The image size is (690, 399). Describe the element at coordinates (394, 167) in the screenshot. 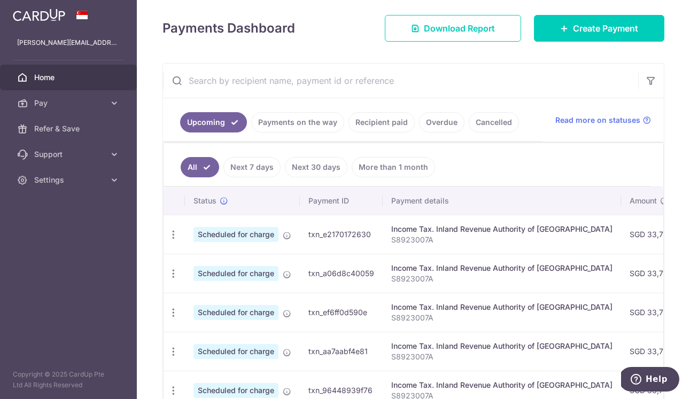

I see `a: More than 1 month` at that location.